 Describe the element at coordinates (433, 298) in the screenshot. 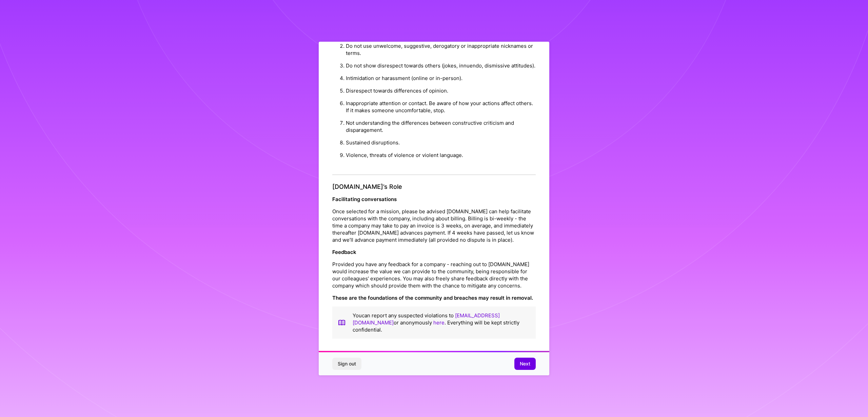

I see `strong: These are the foundations of the community and breaches may result in removal.` at that location.